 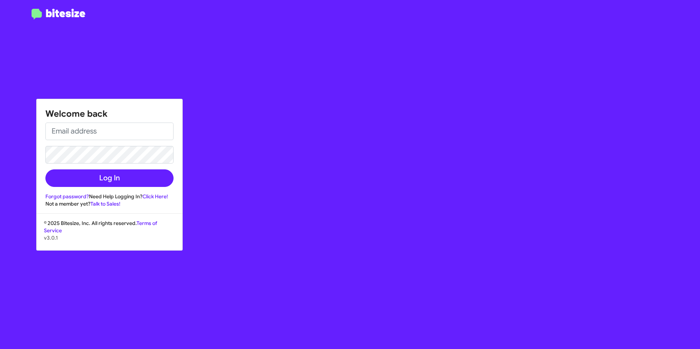 What do you see at coordinates (109, 204) in the screenshot?
I see `div: Not a member yet?` at bounding box center [109, 204].